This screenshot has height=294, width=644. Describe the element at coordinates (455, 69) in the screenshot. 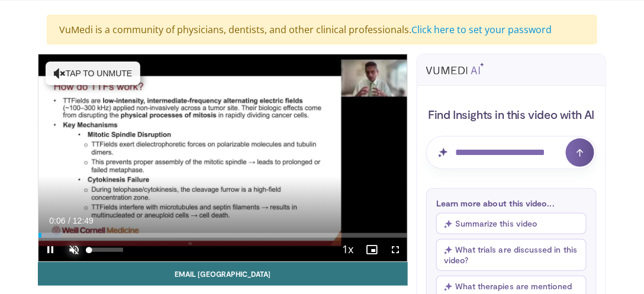

I see `img: vumedi-ai-logo.svg` at that location.